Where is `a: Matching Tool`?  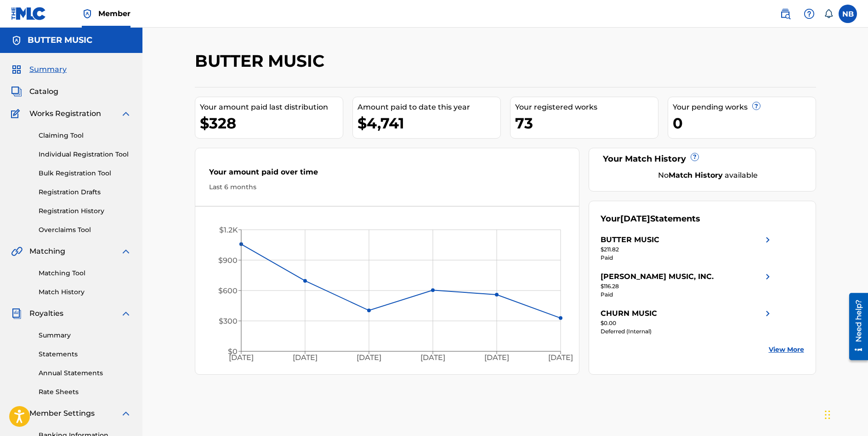 a: Matching Tool is located at coordinates (85, 272).